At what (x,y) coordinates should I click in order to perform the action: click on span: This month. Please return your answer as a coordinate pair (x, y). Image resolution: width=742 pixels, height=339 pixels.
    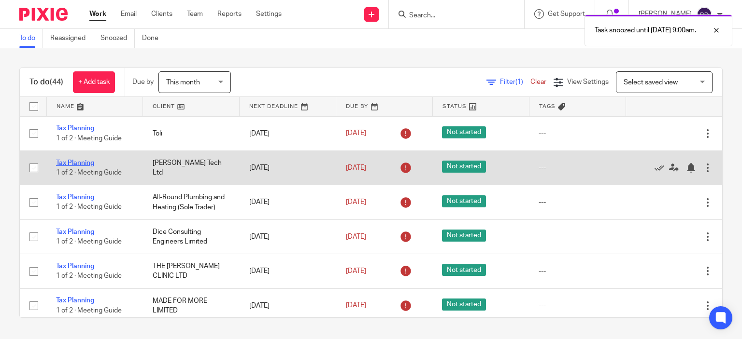
    Looking at the image, I should click on (183, 83).